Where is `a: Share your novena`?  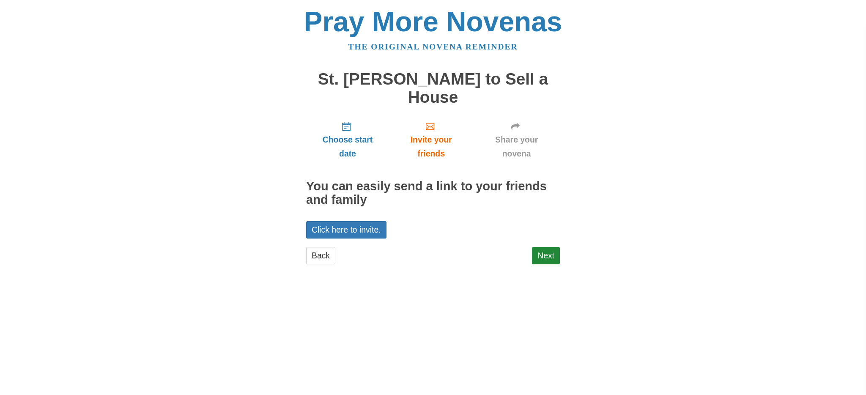 a: Share your novena is located at coordinates (517, 140).